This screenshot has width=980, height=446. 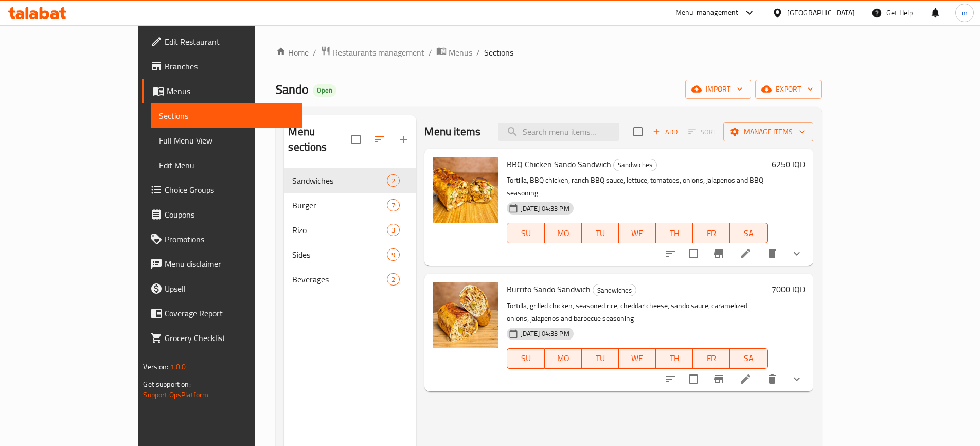 What do you see at coordinates (564, 358) in the screenshot?
I see `span: MO` at bounding box center [564, 358].